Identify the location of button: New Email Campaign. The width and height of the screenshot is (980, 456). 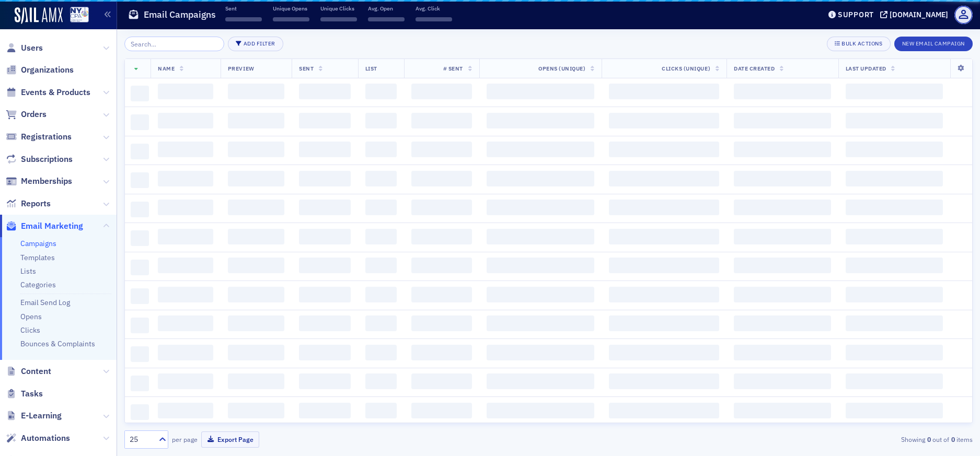
(933, 44).